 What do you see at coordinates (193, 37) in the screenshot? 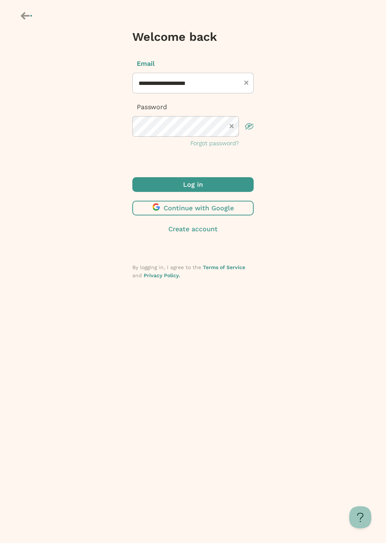
I see `h3: Welcome back` at bounding box center [193, 37].